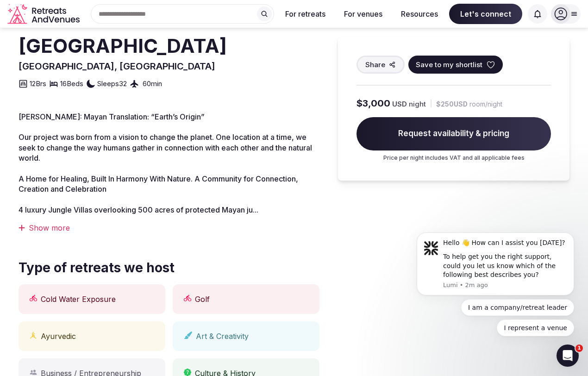 The width and height of the screenshot is (588, 376). I want to click on span: Request availability & pricing, so click(453, 134).